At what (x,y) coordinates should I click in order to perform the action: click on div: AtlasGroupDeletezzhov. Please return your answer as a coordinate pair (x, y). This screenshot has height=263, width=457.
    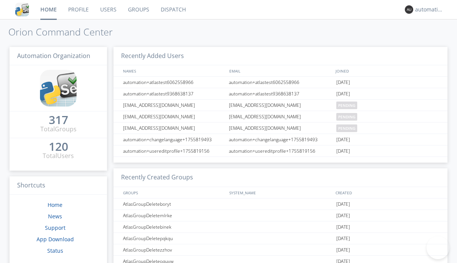
    Looking at the image, I should click on (174, 249).